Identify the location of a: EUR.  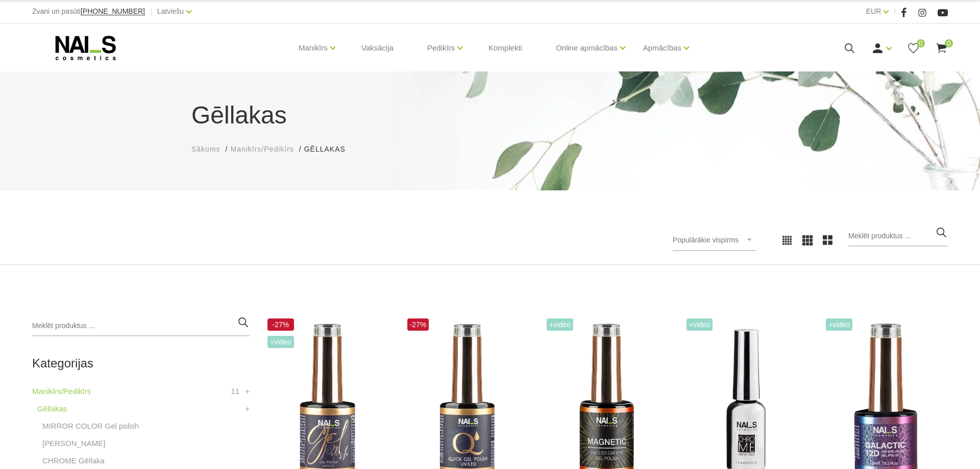
(874, 11).